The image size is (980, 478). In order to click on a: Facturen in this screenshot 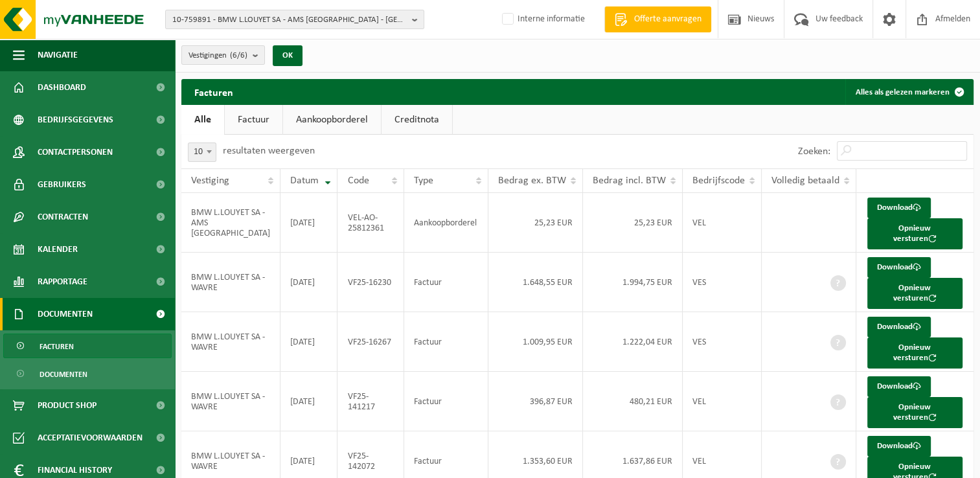, I will do `click(87, 346)`.